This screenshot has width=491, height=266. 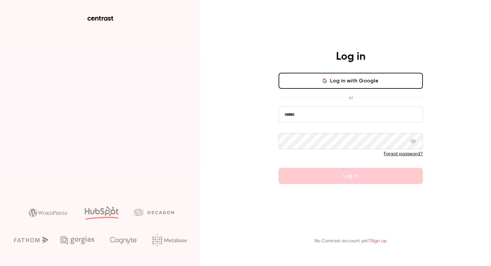 What do you see at coordinates (351, 81) in the screenshot?
I see `button: Log in with Google` at bounding box center [351, 81].